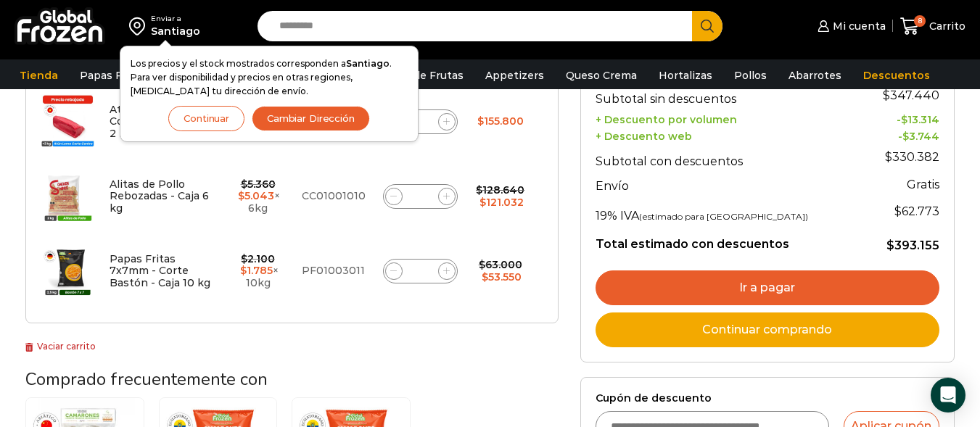 The image size is (980, 427). What do you see at coordinates (857, 26) in the screenshot?
I see `span: Mi cuenta` at bounding box center [857, 26].